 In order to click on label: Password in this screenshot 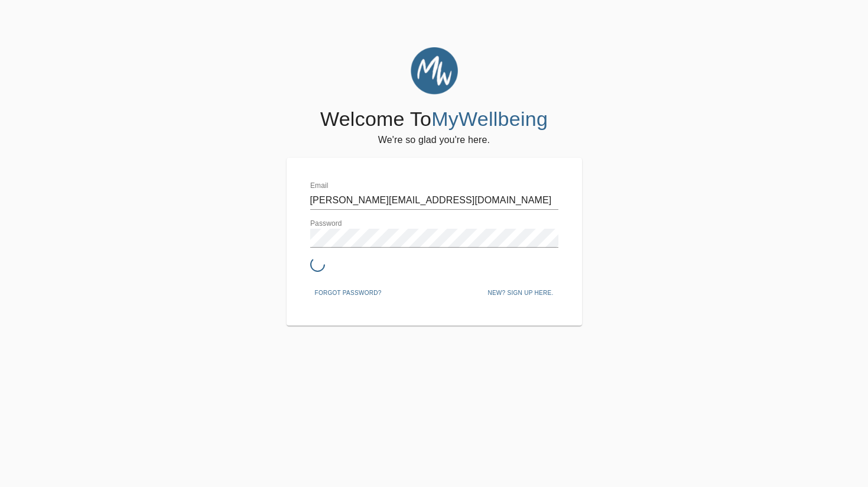, I will do `click(326, 224)`.